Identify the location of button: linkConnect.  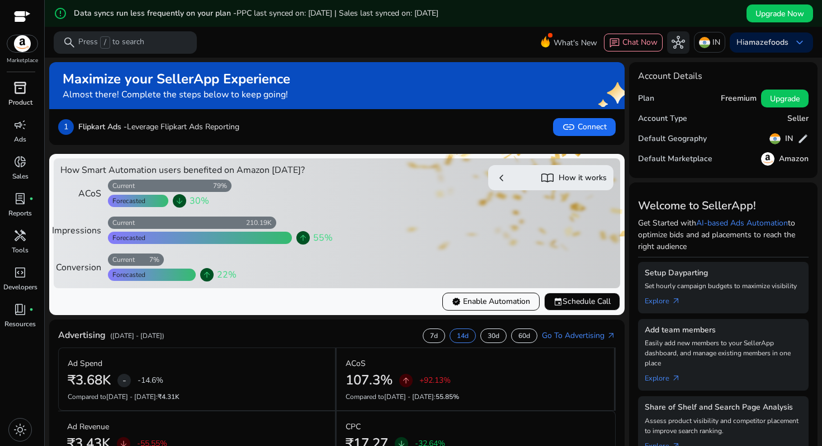
(584, 127).